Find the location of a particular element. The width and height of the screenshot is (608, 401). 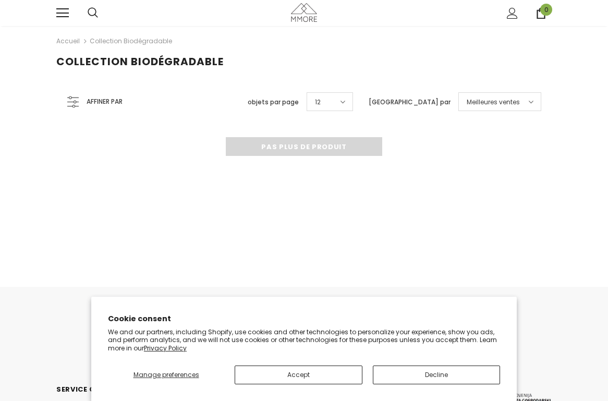

span: 12 is located at coordinates (317, 102).